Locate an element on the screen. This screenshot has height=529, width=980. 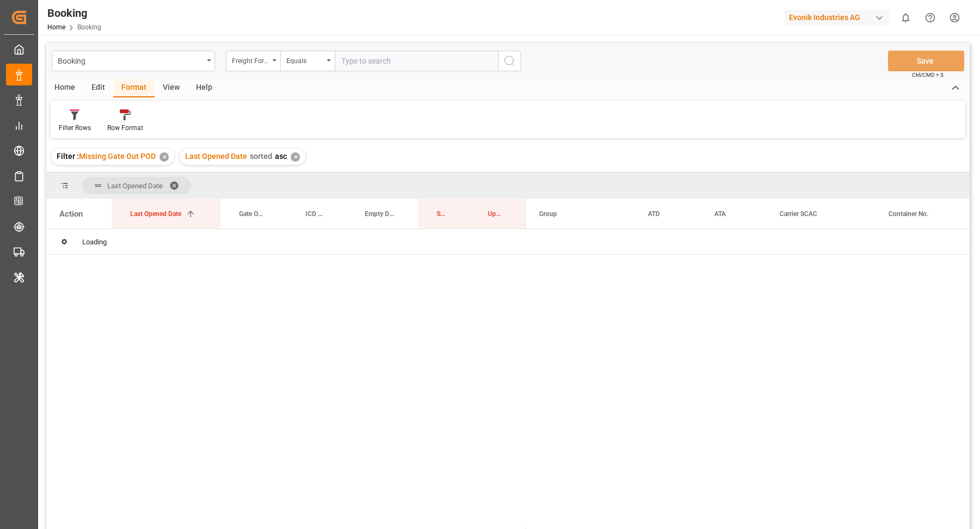
input: Type to search is located at coordinates (417, 61).